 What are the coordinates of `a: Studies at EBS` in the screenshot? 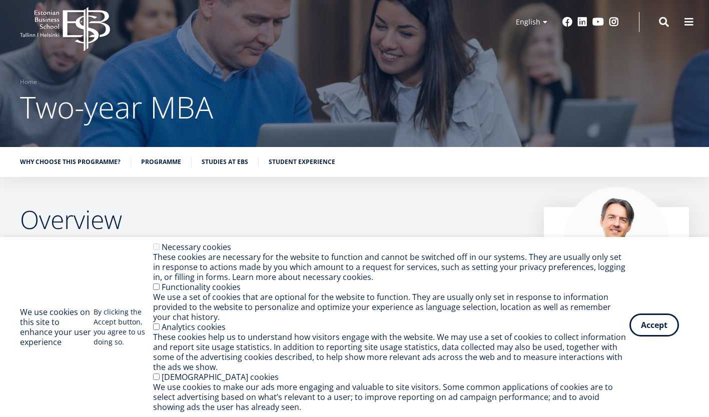 It's located at (225, 162).